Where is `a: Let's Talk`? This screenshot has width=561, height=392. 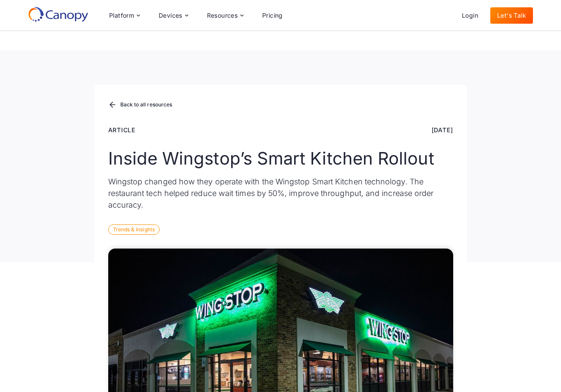
a: Let's Talk is located at coordinates (511, 15).